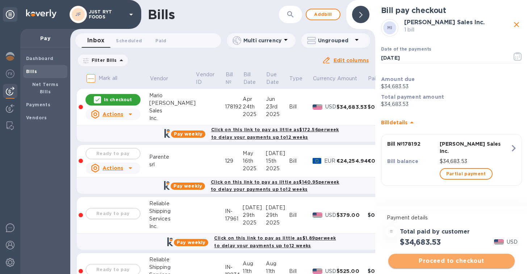 Image resolution: width=527 pixels, height=274 pixels. What do you see at coordinates (234, 215) in the screenshot?
I see `div: IN-17961` at bounding box center [234, 215].